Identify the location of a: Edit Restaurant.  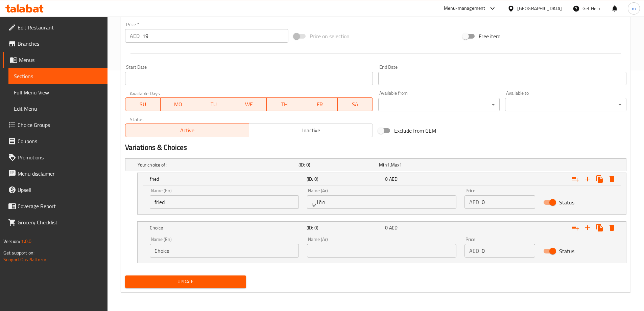
(55, 28).